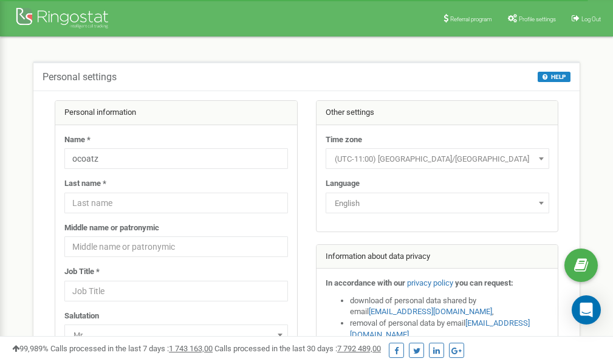 Image resolution: width=613 pixels, height=364 pixels. What do you see at coordinates (79, 77) in the screenshot?
I see `h5: Personal settings` at bounding box center [79, 77].